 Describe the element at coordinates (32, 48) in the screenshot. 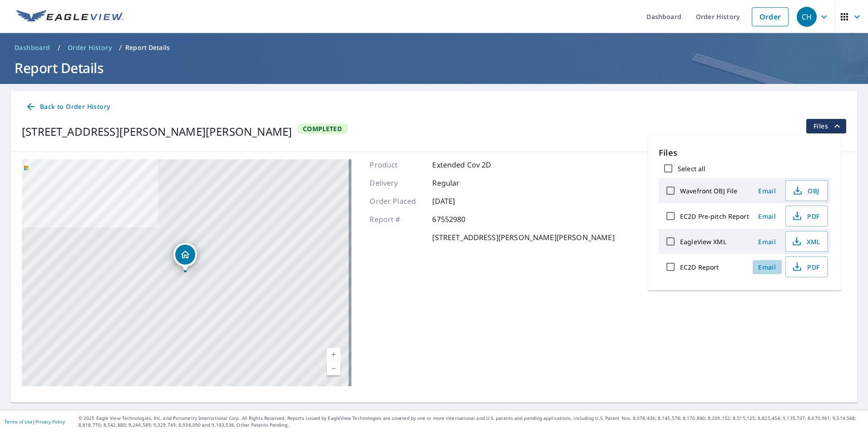

I see `span: Dashboard` at that location.